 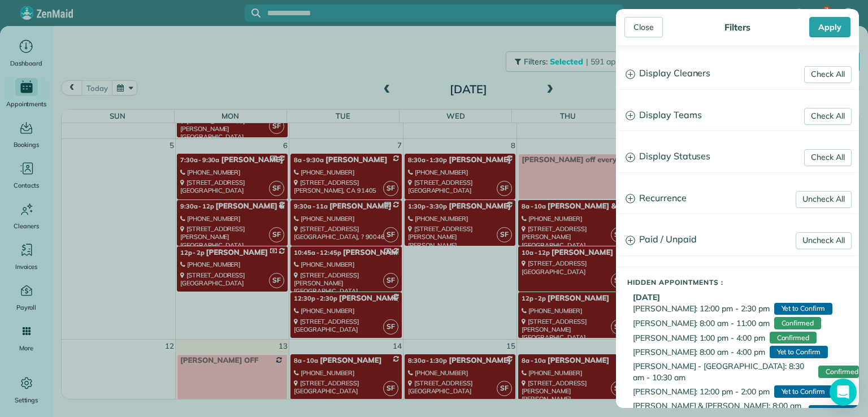 I want to click on h3: Display Teams, so click(x=737, y=115).